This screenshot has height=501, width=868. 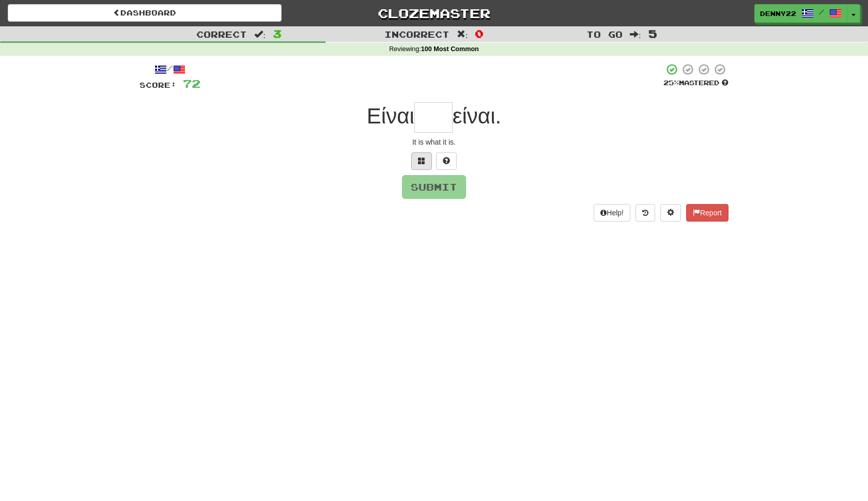 What do you see at coordinates (708, 213) in the screenshot?
I see `button: Report` at bounding box center [708, 213].